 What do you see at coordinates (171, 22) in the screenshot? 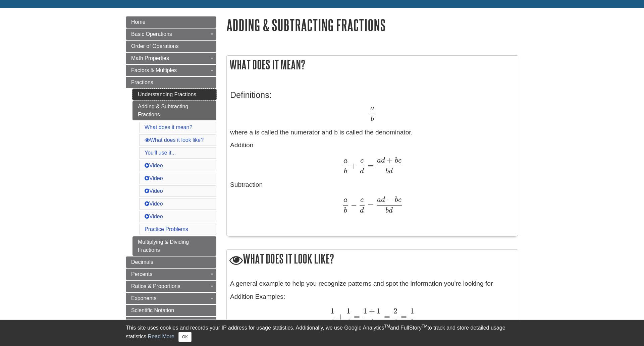
I see `a: Home` at bounding box center [171, 22].